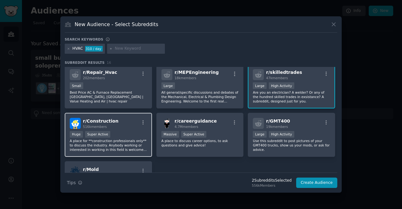 Image resolution: width=402 pixels, height=209 pixels. Describe the element at coordinates (317, 183) in the screenshot. I see `button: Create Audience` at that location.